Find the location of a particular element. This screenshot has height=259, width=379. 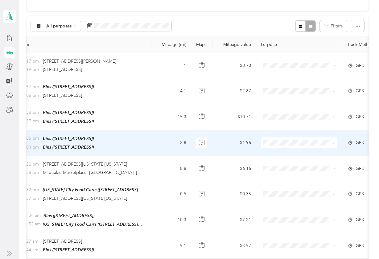

span: 11:52 am is located at coordinates (31, 224).